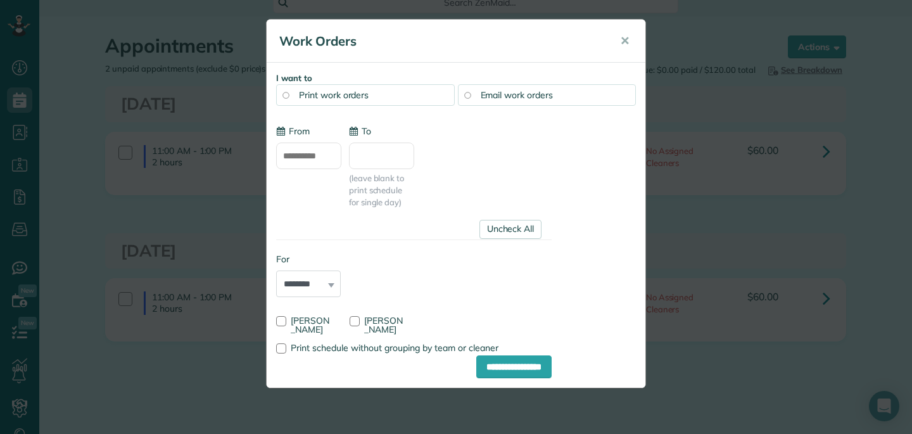 The height and width of the screenshot is (434, 912). What do you see at coordinates (441, 41) in the screenshot?
I see `h5: Work Orders` at bounding box center [441, 41].